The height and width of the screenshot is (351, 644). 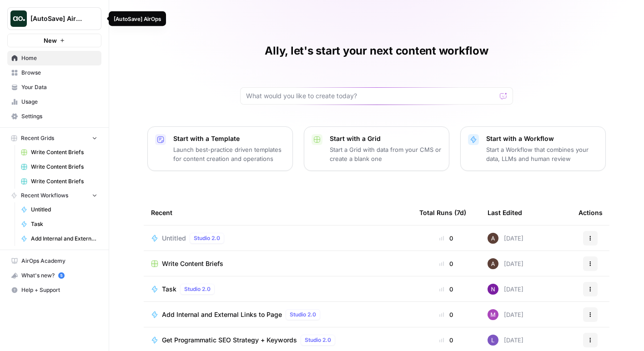 I want to click on a: Usage, so click(x=54, y=102).